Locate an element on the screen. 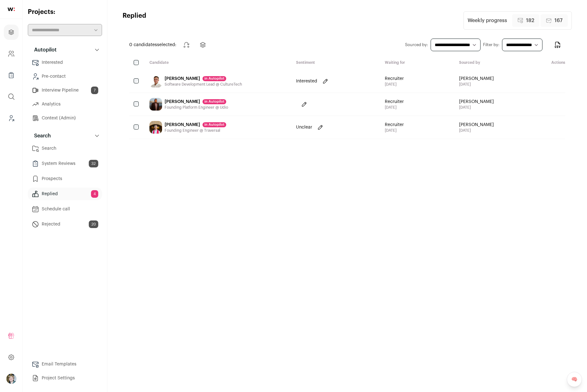  label: Sourced by: is located at coordinates (416, 45).